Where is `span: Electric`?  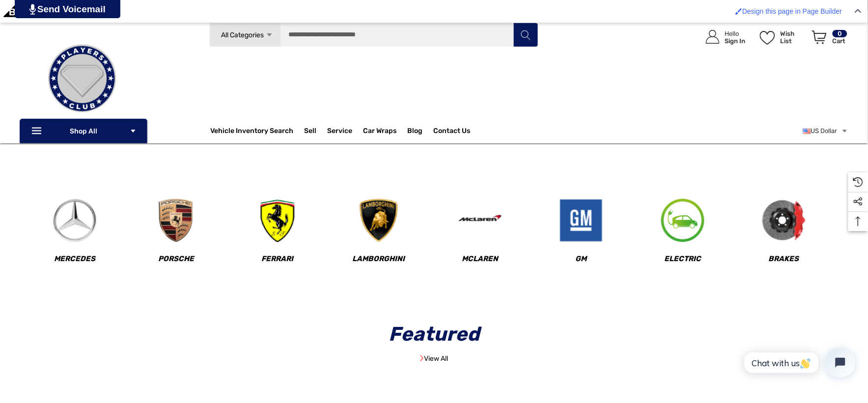 span: Electric is located at coordinates (682, 258).